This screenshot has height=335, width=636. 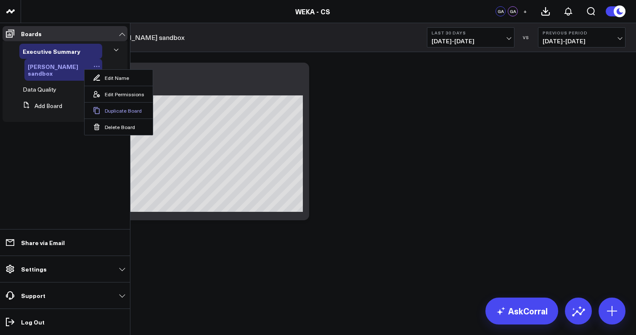 What do you see at coordinates (119, 110) in the screenshot?
I see `button: Duplicate Board` at bounding box center [119, 110].